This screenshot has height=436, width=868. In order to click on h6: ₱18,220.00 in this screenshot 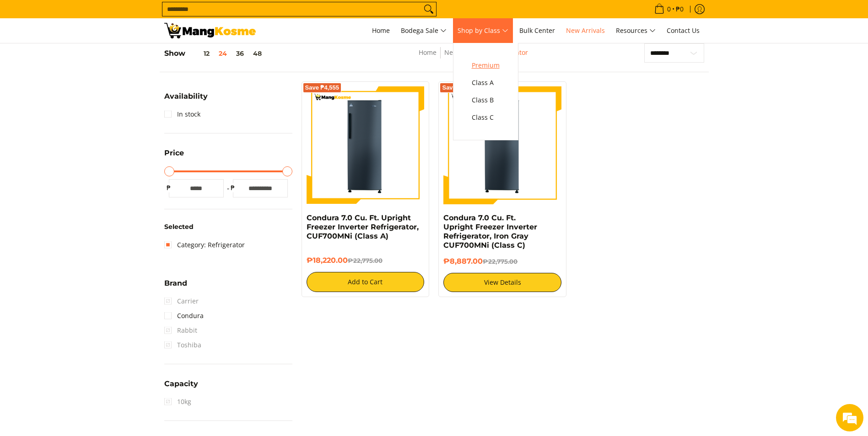, I will do `click(365, 260)`.